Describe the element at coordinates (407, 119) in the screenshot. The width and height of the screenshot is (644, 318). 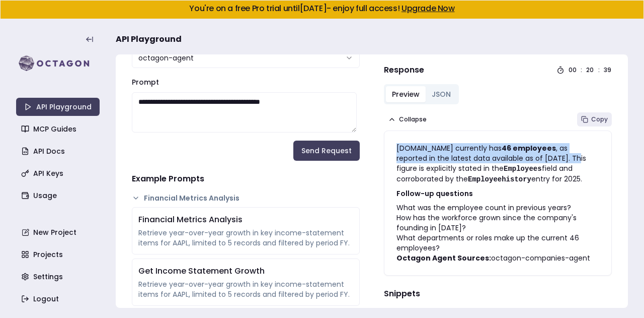
I see `button: Collapse` at that location.